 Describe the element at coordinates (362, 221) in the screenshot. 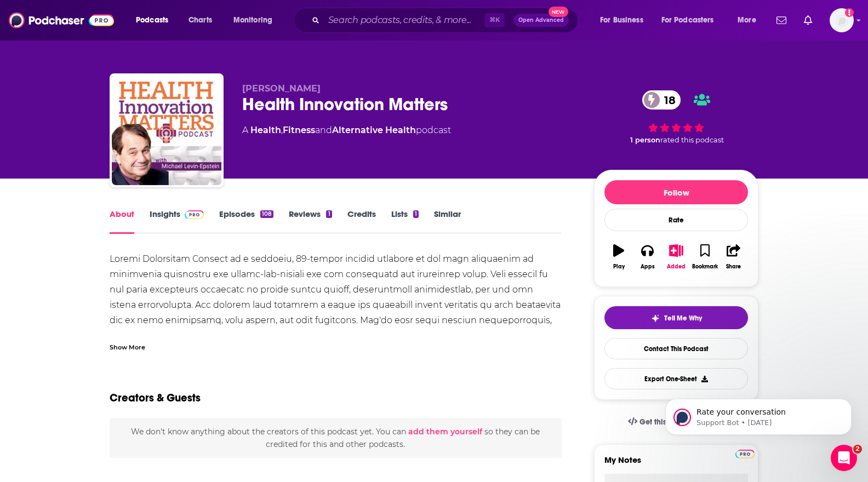

I see `a: Credits` at that location.